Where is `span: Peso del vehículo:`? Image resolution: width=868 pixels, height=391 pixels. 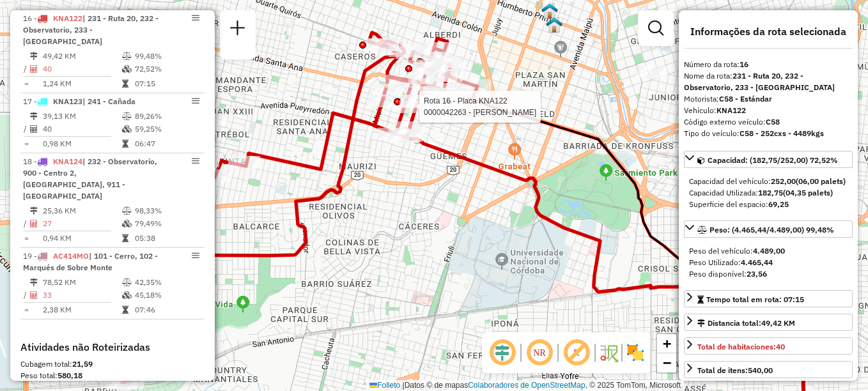
span: Peso del vehículo: is located at coordinates (737, 251).